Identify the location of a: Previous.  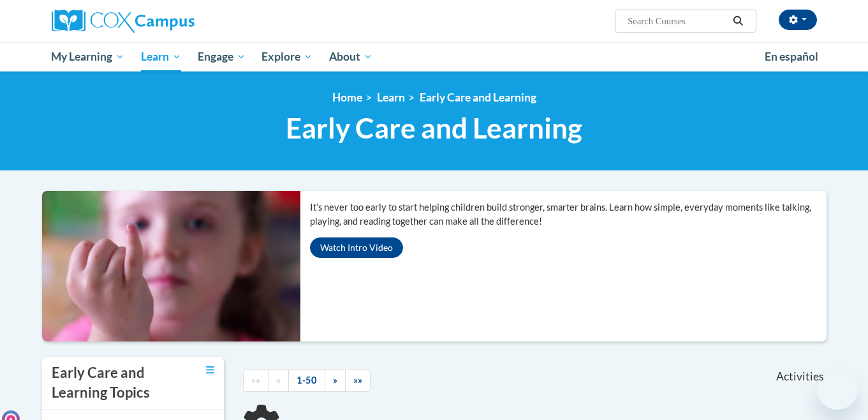
(278, 381).